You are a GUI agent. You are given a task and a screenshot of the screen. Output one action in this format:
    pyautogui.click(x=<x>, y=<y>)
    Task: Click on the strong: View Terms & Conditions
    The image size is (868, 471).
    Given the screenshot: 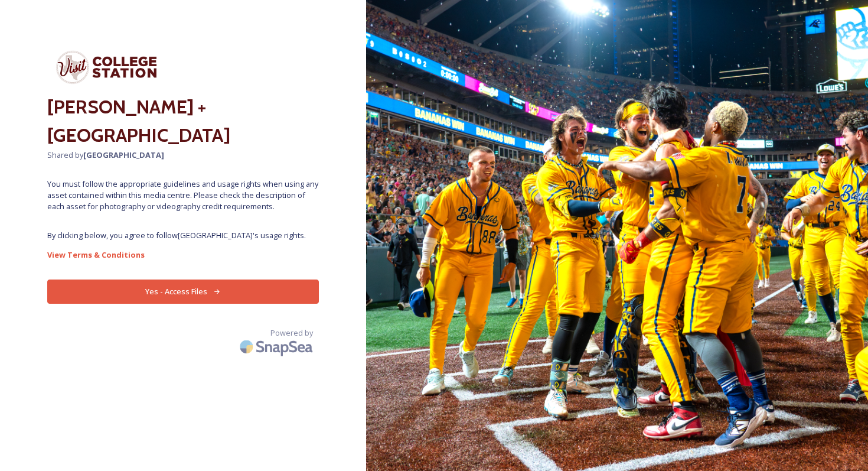 What is the action you would take?
    pyautogui.click(x=96, y=255)
    